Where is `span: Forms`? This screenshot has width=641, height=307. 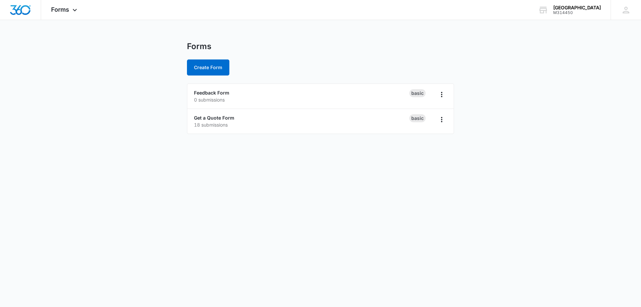
span: Forms is located at coordinates (60, 9).